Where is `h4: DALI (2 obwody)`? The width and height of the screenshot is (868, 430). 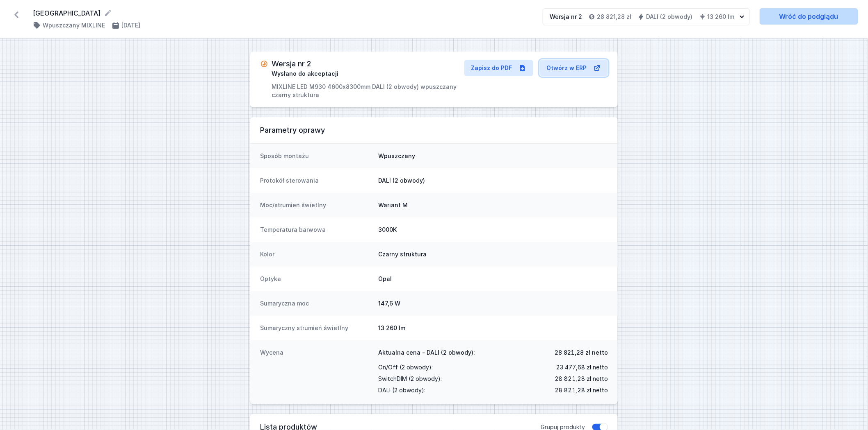 h4: DALI (2 obwody) is located at coordinates (669, 17).